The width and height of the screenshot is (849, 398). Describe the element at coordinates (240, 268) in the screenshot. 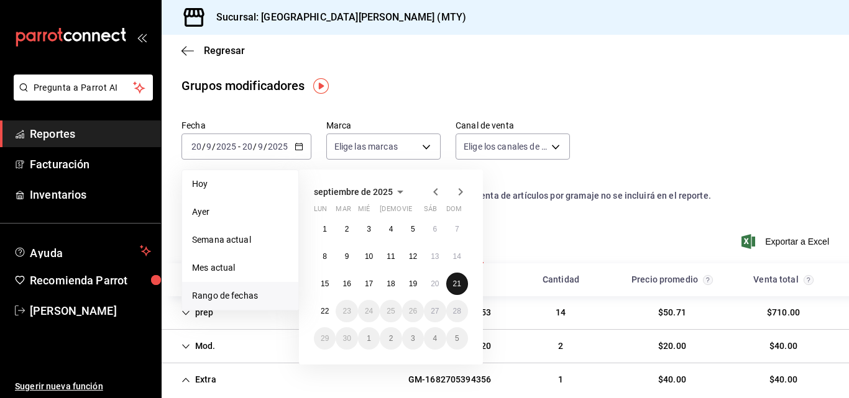

I see `span: Mes actual` at that location.